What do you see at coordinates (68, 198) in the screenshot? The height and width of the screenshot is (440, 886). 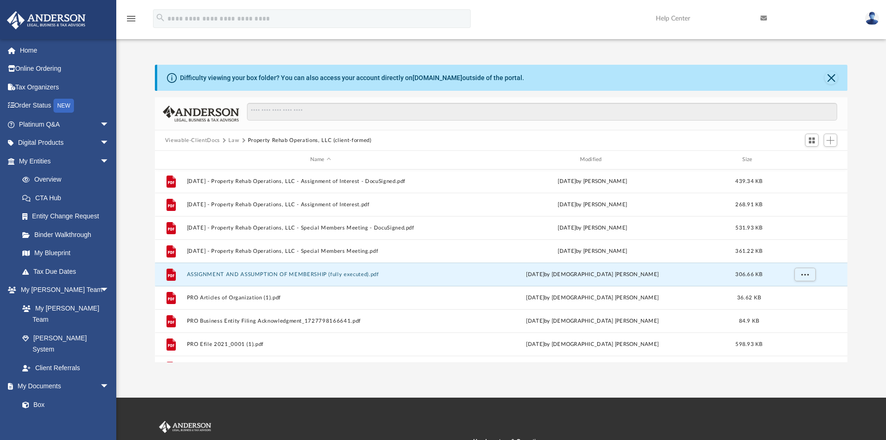 I see `a: CTA Hub` at bounding box center [68, 198].